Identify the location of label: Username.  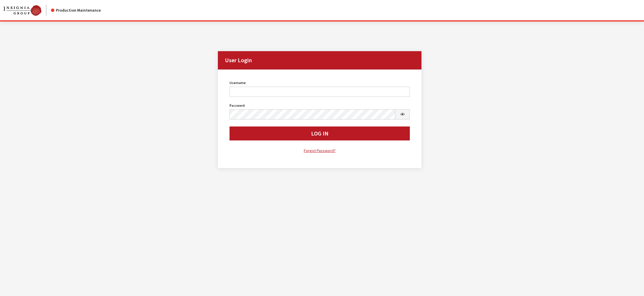
(237, 83).